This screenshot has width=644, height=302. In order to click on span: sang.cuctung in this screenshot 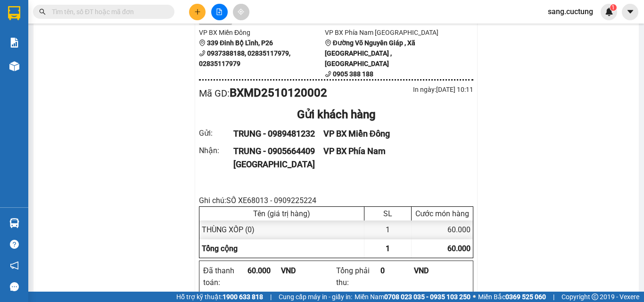, I will do `click(570, 11)`.